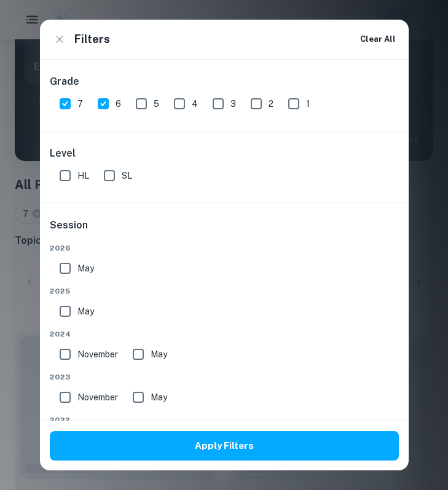 This screenshot has height=490, width=448. What do you see at coordinates (224, 377) in the screenshot?
I see `span: 2023` at bounding box center [224, 377].